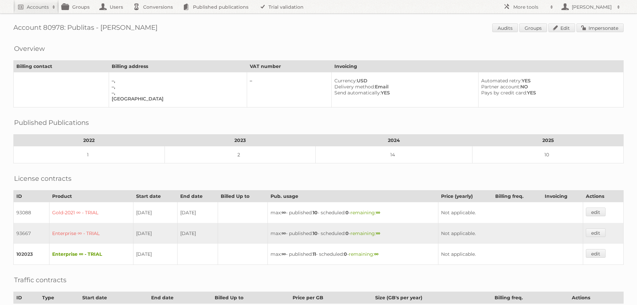  I want to click on td: 1, so click(89, 155).